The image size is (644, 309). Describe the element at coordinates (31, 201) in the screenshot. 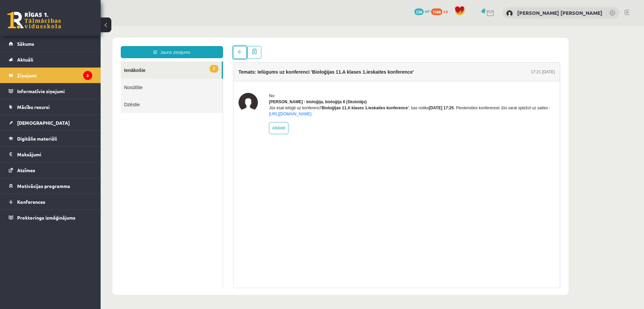

I see `span: Konferences` at that location.